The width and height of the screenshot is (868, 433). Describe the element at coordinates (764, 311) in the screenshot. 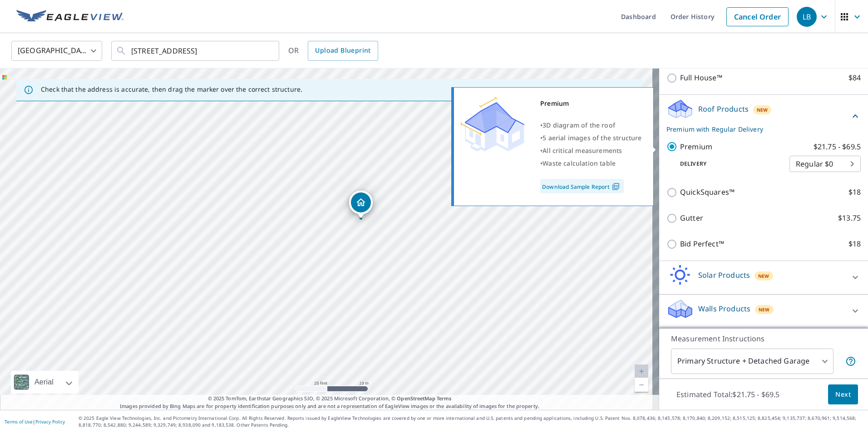

I see `div: Walls ProductsNew` at that location.